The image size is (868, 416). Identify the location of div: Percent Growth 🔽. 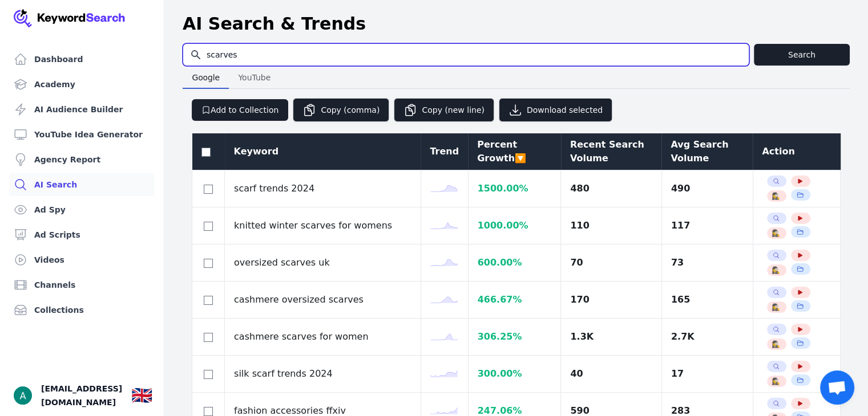
(514, 152).